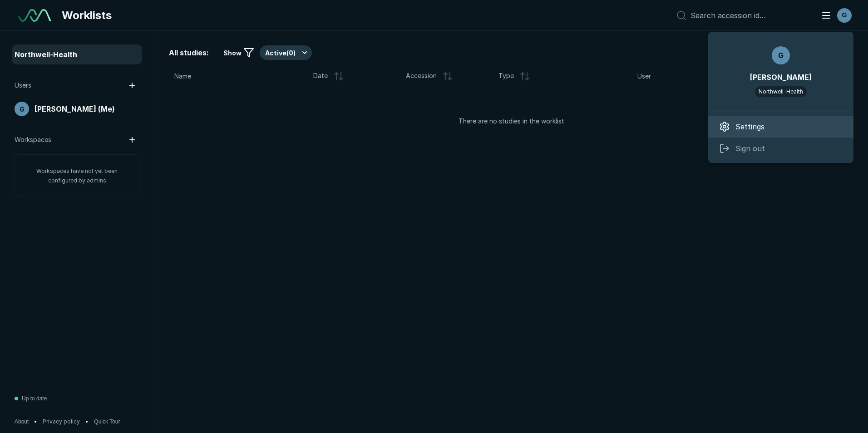  Describe the element at coordinates (35, 16) in the screenshot. I see `img: See-Mode Logo` at that location.